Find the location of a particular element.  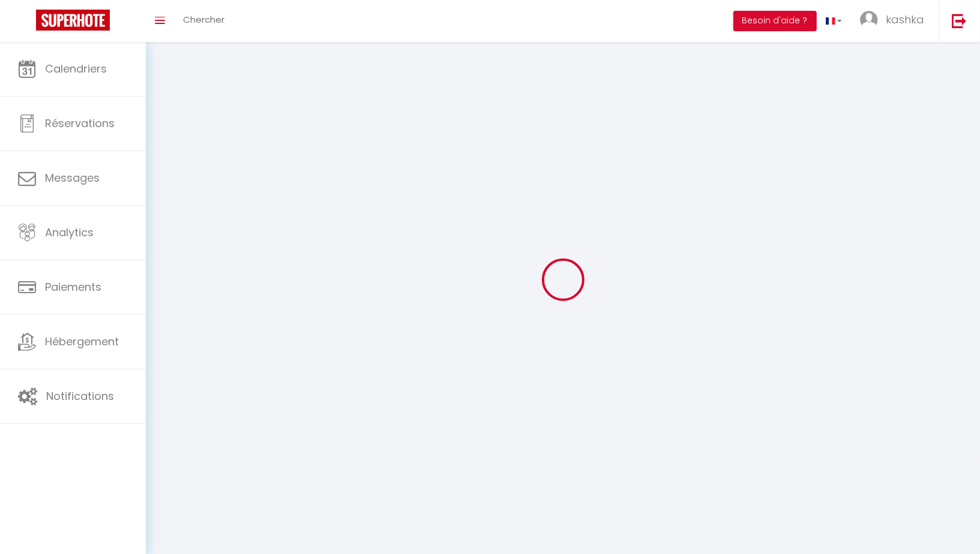

span: Notifications is located at coordinates (80, 396).